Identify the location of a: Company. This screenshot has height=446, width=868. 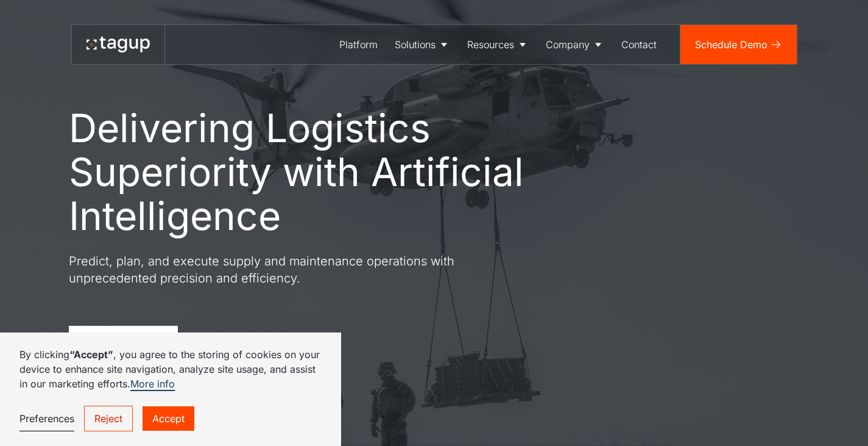
(575, 45).